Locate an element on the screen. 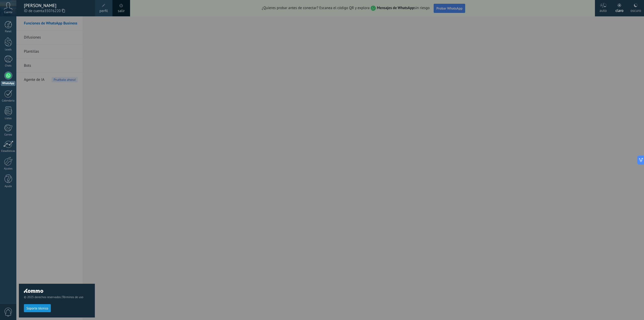  span: Soporte técnico is located at coordinates (37, 308).